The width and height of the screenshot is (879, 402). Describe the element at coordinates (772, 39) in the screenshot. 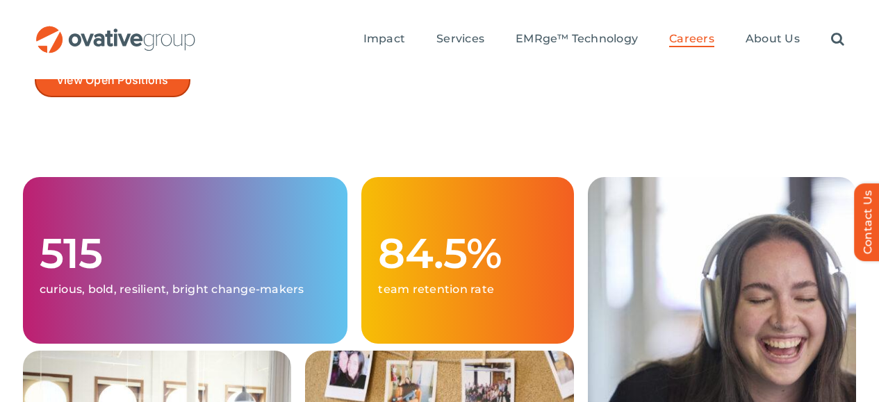

I see `span: About Us` at that location.